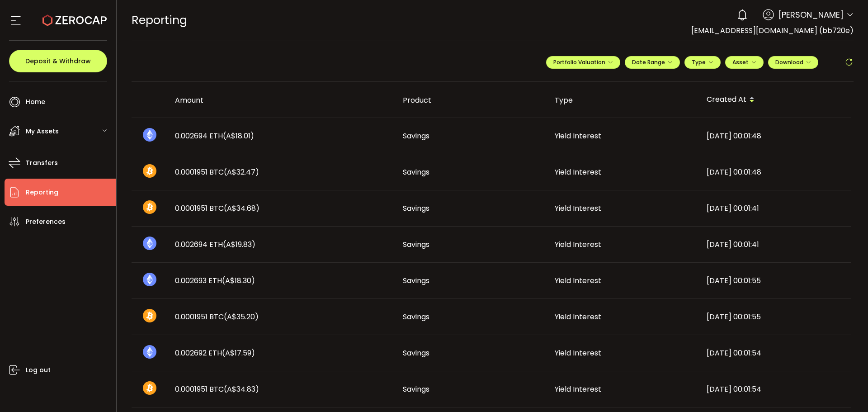 This screenshot has width=868, height=412. What do you see at coordinates (282, 100) in the screenshot?
I see `div: Amount` at bounding box center [282, 100].